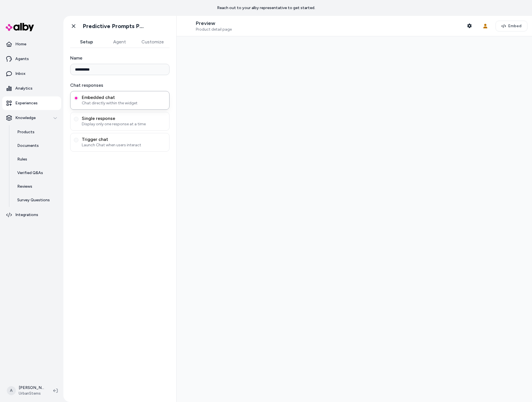 Image resolution: width=532 pixels, height=402 pixels. What do you see at coordinates (123, 145) in the screenshot?
I see `span: Launch Chat when users interact` at bounding box center [123, 145].